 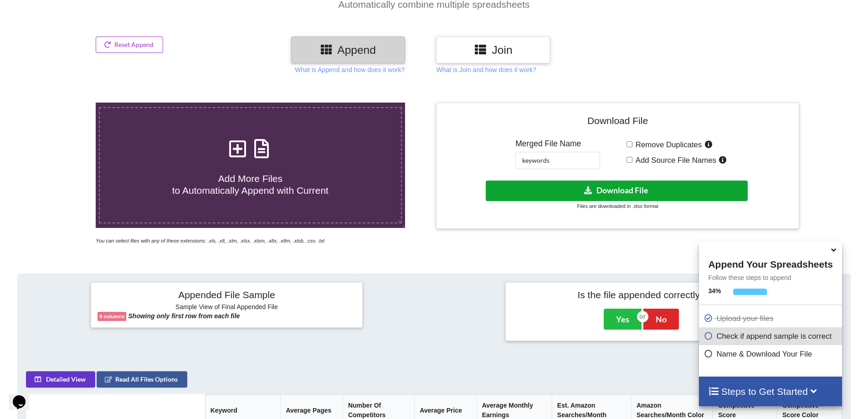 I want to click on button: Reset Append, so click(x=129, y=45).